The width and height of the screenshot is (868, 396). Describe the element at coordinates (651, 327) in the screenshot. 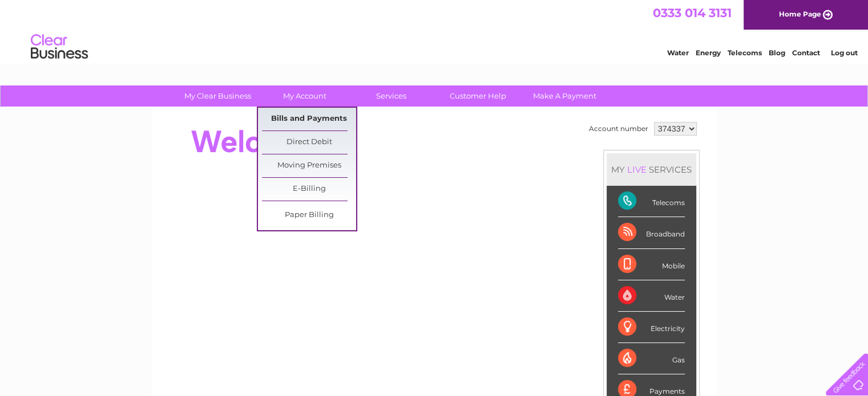

I see `div: Electricity` at that location.